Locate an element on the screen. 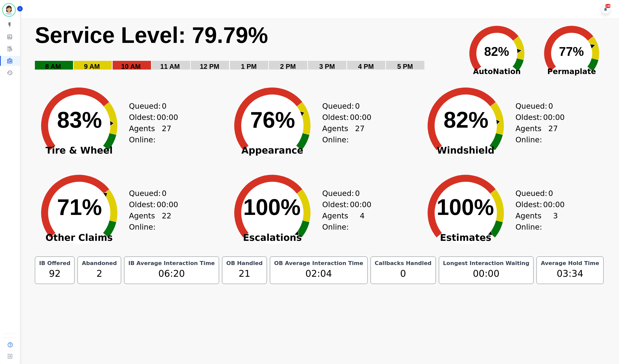 This screenshot has width=619, height=364. div: 03:34 is located at coordinates (570, 274).